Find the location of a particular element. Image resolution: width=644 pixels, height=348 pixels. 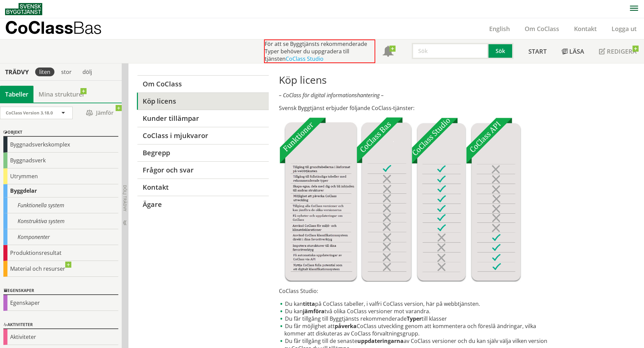

a: Mina strukturer is located at coordinates (61, 94).